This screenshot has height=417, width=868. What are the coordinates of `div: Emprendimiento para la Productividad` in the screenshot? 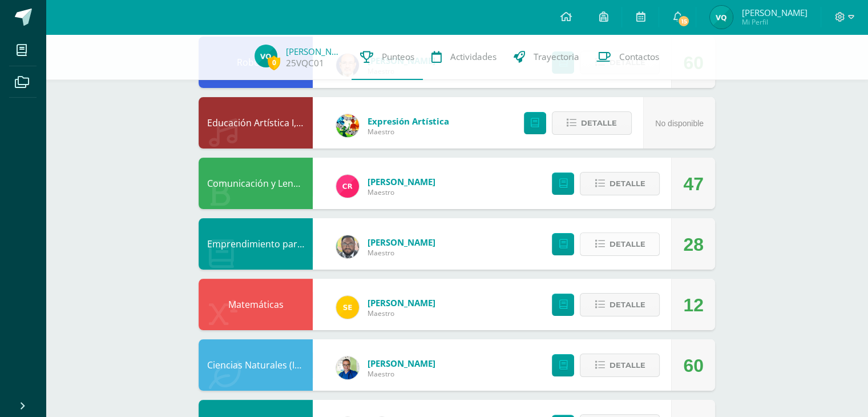 It's located at (256, 244).